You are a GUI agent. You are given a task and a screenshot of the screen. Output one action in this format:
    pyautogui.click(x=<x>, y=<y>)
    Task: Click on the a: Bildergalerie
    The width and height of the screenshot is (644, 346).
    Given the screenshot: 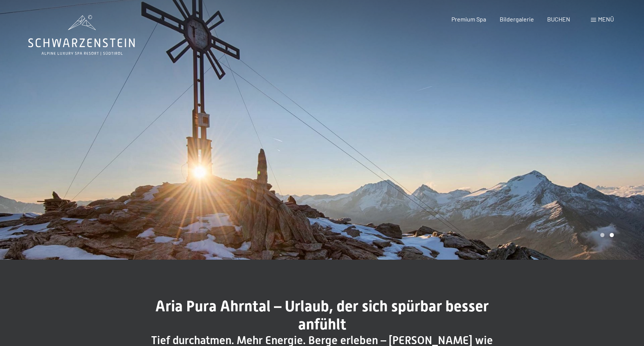 What is the action you would take?
    pyautogui.click(x=517, y=19)
    